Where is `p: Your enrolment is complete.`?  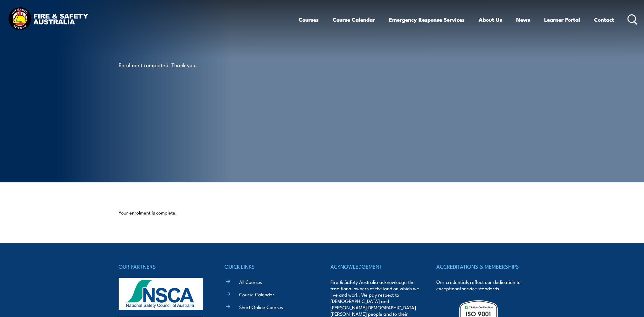 p: Your enrolment is complete. is located at coordinates (322, 212).